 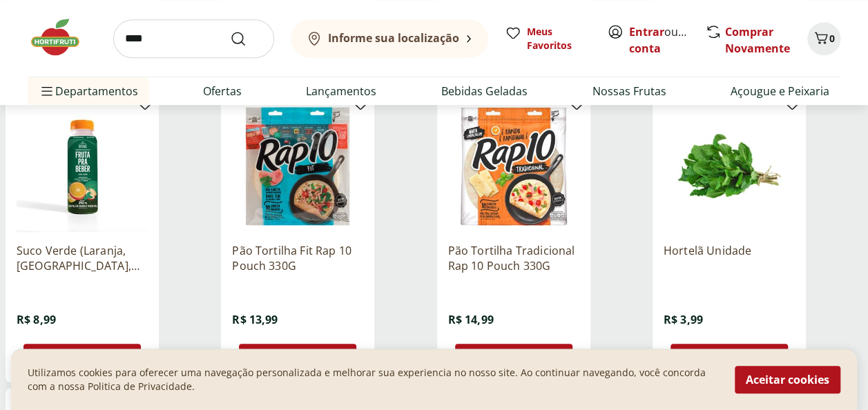 I want to click on span: ou, so click(x=659, y=40).